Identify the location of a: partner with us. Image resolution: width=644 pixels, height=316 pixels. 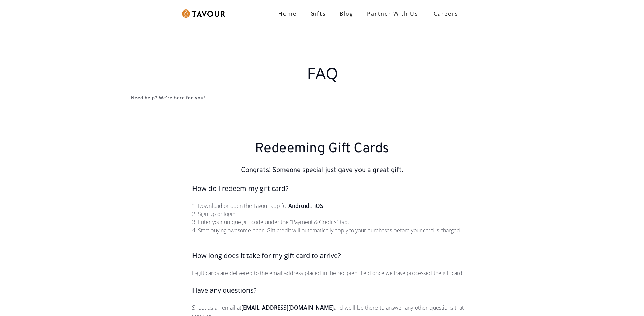
(392, 14).